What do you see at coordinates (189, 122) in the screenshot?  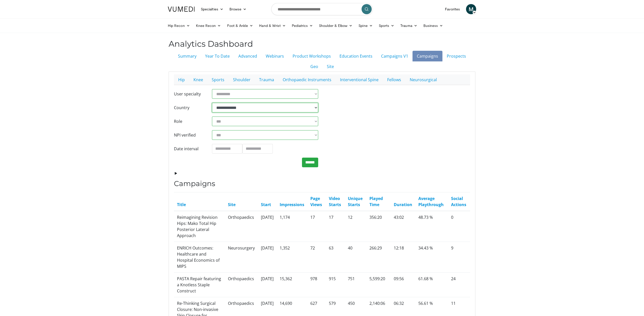 I see `label: Role` at bounding box center [189, 122].